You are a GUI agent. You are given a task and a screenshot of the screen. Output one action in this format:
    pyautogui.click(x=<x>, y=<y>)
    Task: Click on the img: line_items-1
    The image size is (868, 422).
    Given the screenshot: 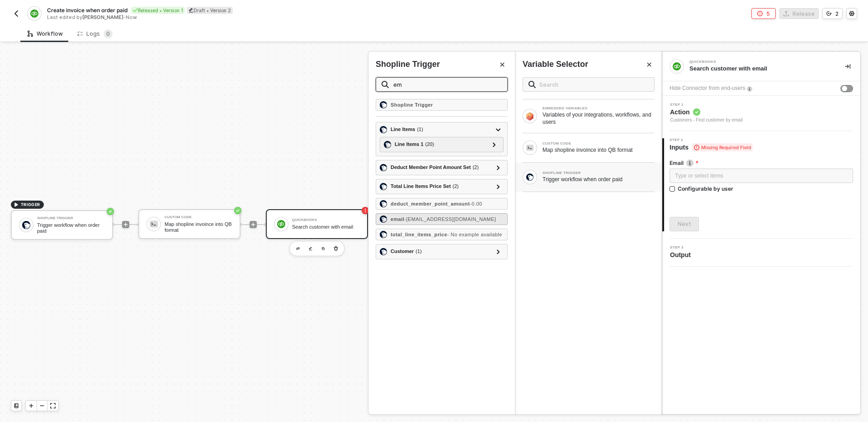 What is the action you would take?
    pyautogui.click(x=387, y=144)
    